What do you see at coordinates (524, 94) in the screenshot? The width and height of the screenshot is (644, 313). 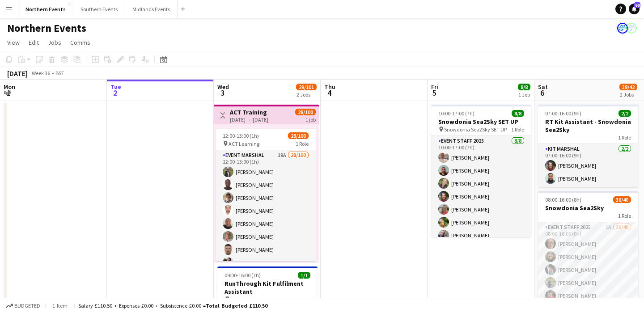 I see `div: 1 Job` at bounding box center [524, 94].